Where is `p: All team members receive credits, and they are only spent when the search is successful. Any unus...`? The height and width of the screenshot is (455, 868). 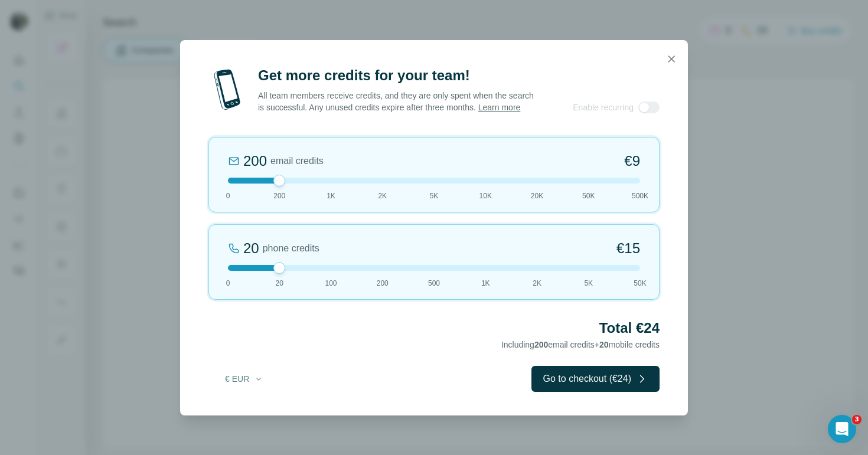
p: All team members receive credits, and they are only spent when the search is successful. Any unus... is located at coordinates (396, 102).